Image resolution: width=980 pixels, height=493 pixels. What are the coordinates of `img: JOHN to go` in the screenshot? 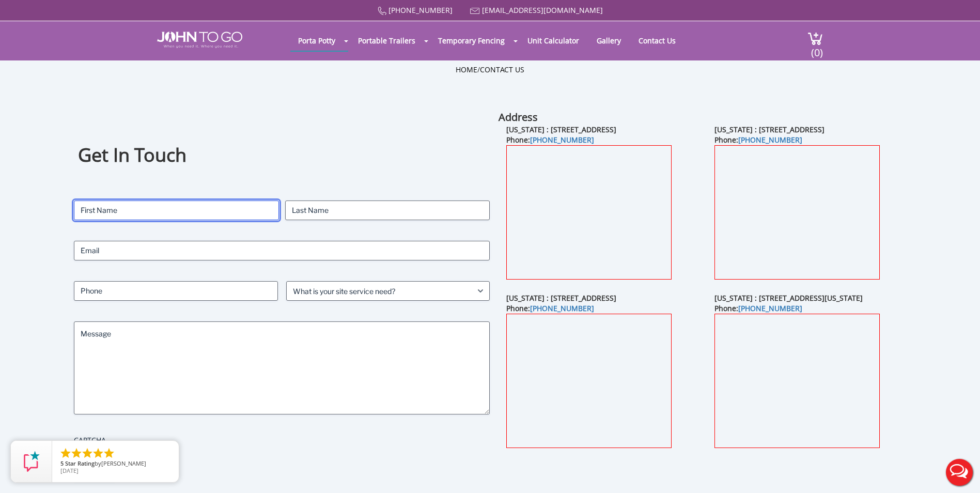 It's located at (199, 39).